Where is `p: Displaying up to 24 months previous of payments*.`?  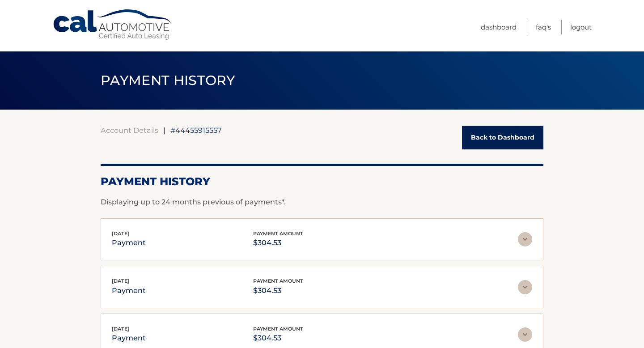 p: Displaying up to 24 months previous of payments*. is located at coordinates (322, 202).